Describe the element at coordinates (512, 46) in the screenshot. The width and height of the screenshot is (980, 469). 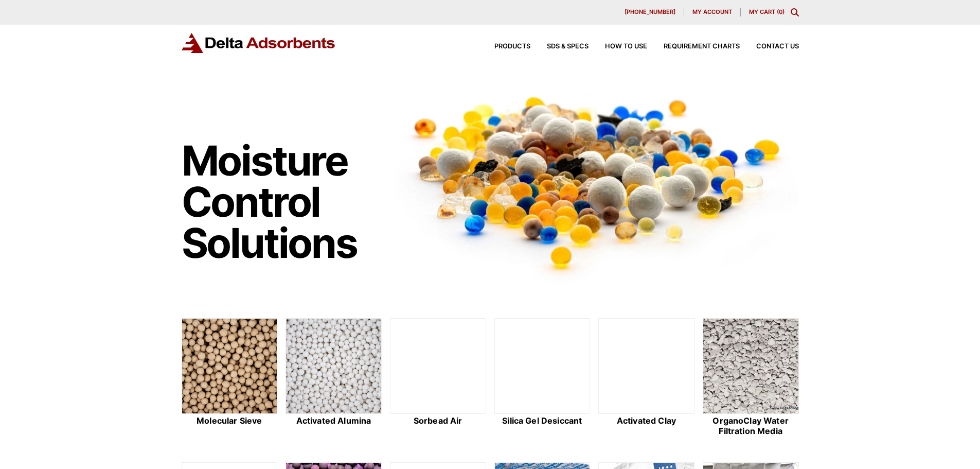
I see `span: Products` at that location.